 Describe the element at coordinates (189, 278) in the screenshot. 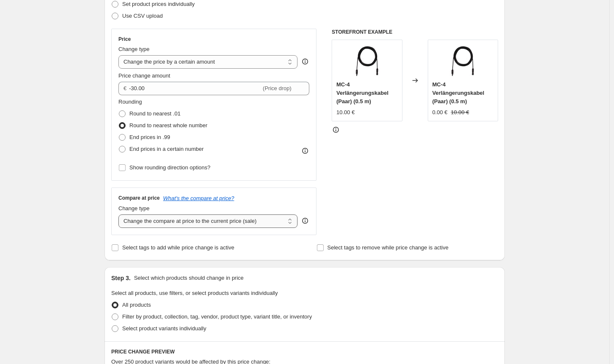

I see `p: Select which products should change in price` at that location.